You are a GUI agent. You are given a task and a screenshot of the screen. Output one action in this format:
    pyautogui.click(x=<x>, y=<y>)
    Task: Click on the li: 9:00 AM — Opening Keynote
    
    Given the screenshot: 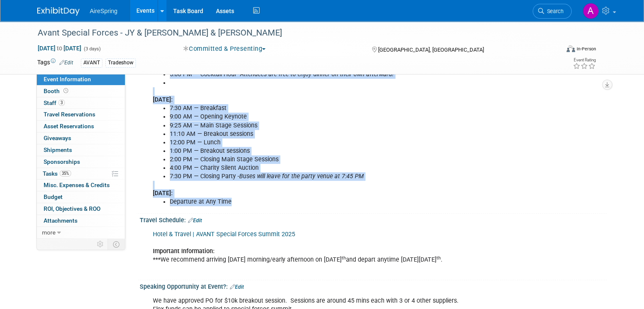 What is the action you would take?
    pyautogui.click(x=340, y=117)
    